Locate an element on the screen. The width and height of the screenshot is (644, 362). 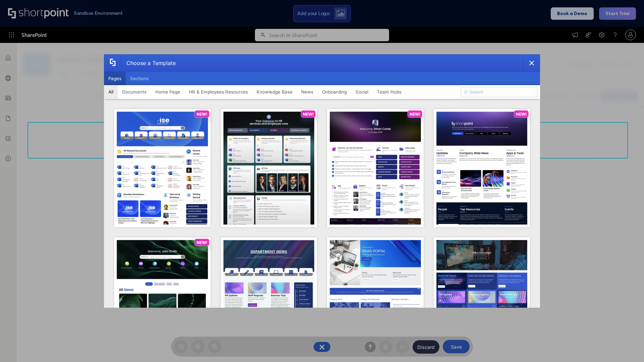
button: All is located at coordinates (110, 92).